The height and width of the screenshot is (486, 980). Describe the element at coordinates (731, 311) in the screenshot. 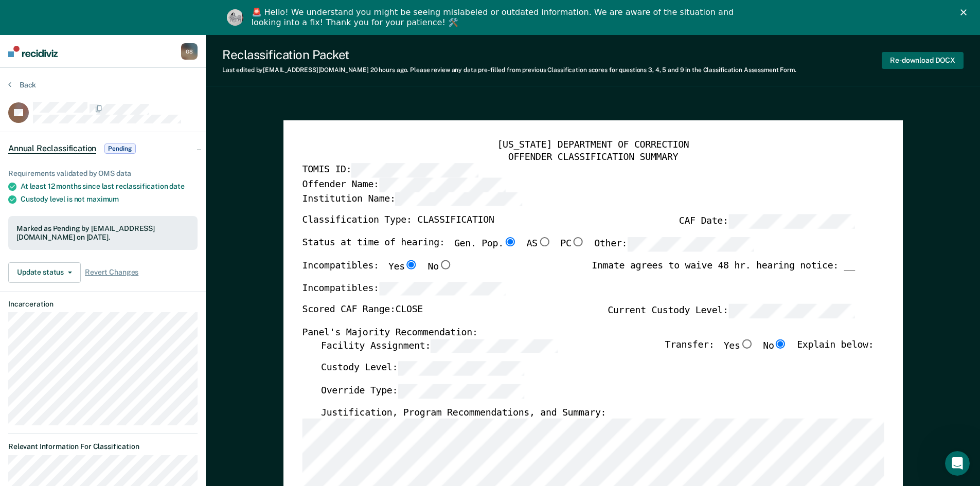

I see `label: Current Custody Level:` at that location.